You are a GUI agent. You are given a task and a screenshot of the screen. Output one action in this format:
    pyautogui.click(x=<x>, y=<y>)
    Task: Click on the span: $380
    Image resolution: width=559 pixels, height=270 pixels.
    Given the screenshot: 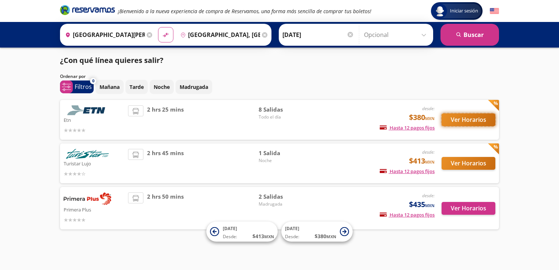 What is the action you would take?
    pyautogui.click(x=422, y=117)
    